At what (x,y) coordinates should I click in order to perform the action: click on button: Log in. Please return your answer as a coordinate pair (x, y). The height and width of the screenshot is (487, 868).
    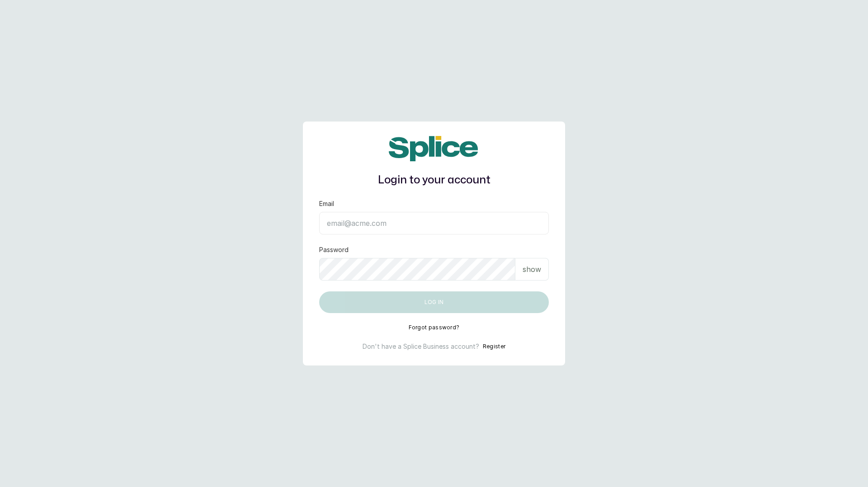
    Looking at the image, I should click on (434, 303).